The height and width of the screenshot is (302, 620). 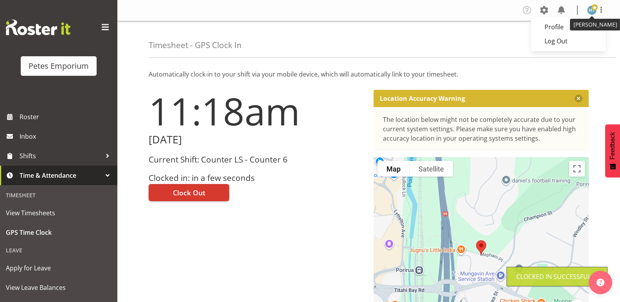 I want to click on div: Leave, so click(x=59, y=250).